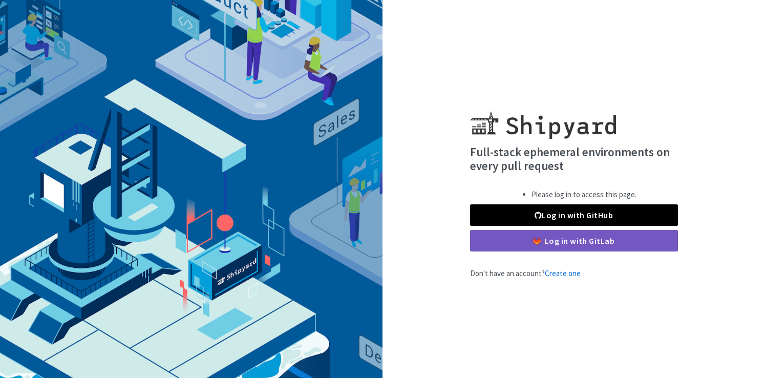 This screenshot has width=765, height=378. What do you see at coordinates (574, 241) in the screenshot?
I see `a: Log in with GitLab` at bounding box center [574, 241].